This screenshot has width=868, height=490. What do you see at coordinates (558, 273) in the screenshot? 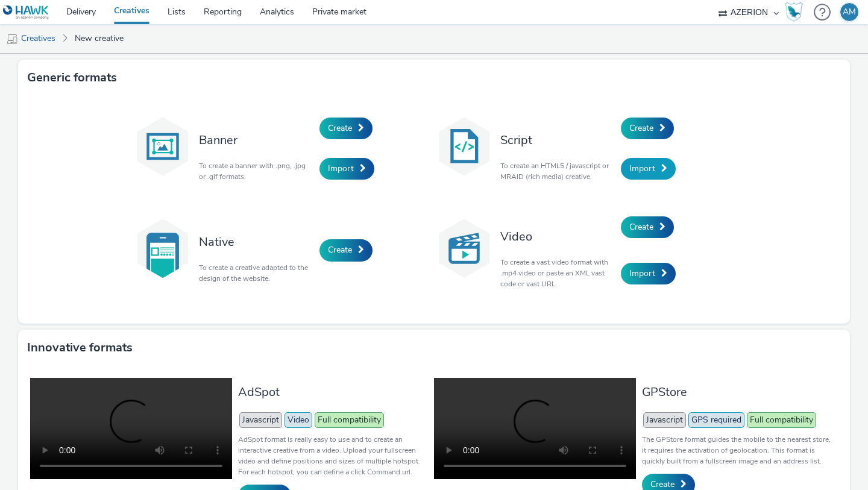
I see `p: To create a vast video format with .mp4 video or paste an XML vast code or vast URL.` at bounding box center [558, 273].